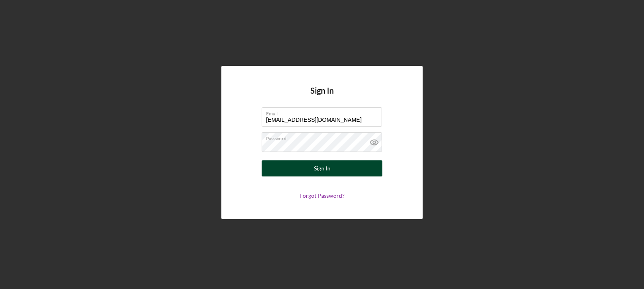  What do you see at coordinates (322, 195) in the screenshot?
I see `a: Forgot Password?` at bounding box center [322, 195].